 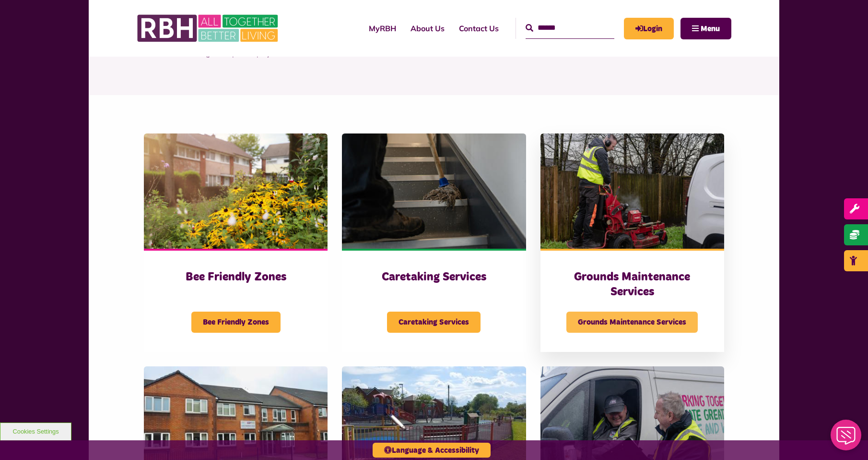 What do you see at coordinates (434, 242) in the screenshot?
I see `a: Caretaking Services Caretaking Services` at bounding box center [434, 242].